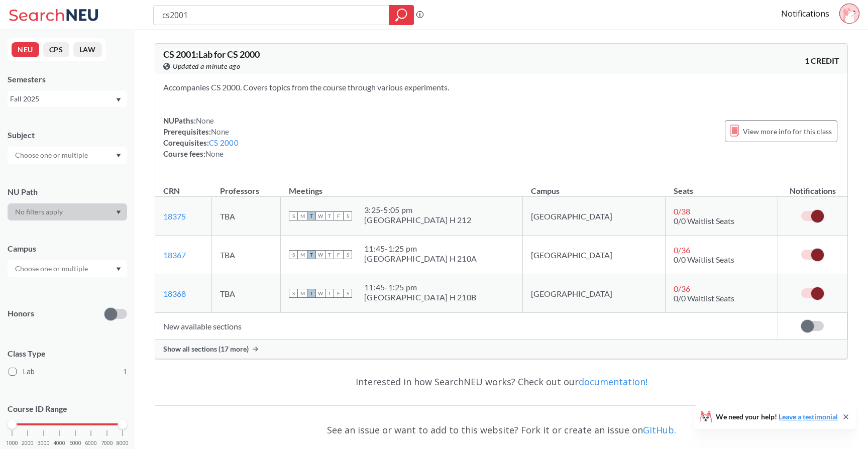  What do you see at coordinates (211, 54) in the screenshot?
I see `span: CS 2001 : Lab for CS 2000` at bounding box center [211, 54].